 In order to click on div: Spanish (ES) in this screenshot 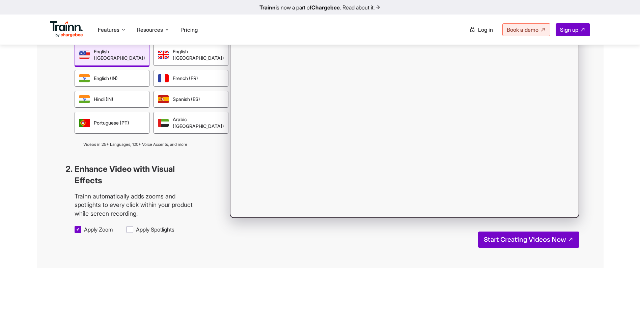, I will do `click(191, 99)`.